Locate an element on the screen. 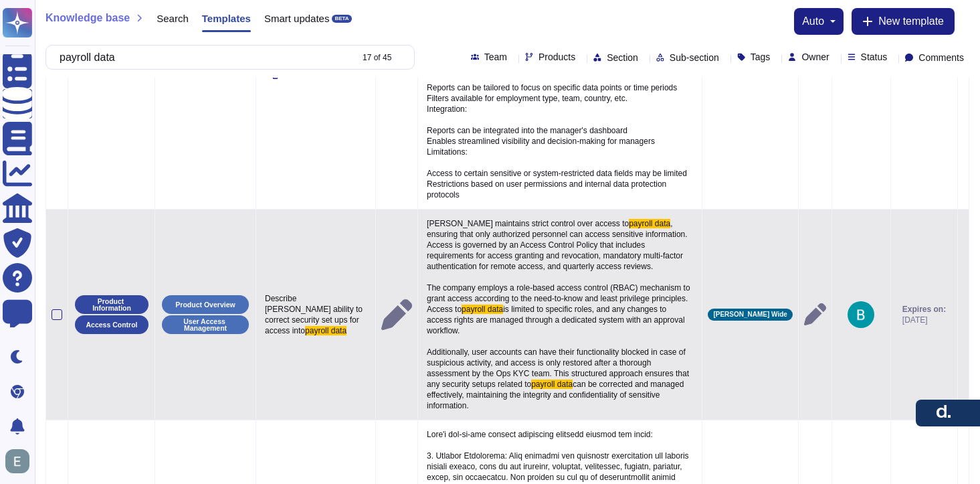 The height and width of the screenshot is (484, 980). div: BETA is located at coordinates (341, 19).